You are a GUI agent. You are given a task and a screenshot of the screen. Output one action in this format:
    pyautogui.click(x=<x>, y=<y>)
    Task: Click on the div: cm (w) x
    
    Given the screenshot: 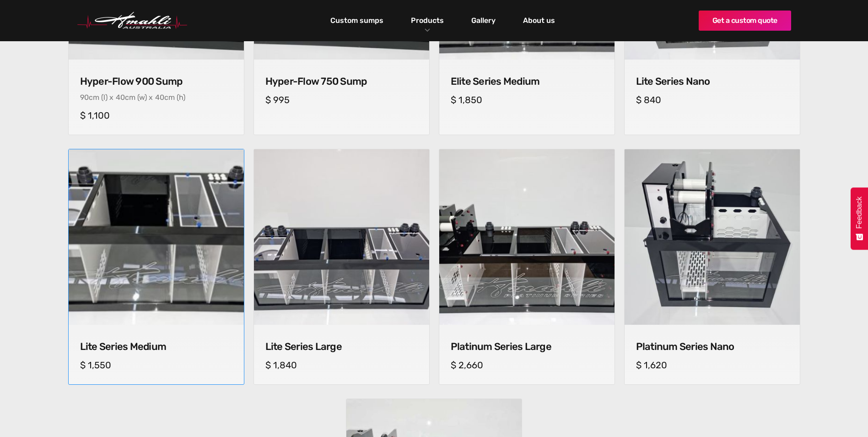 What is the action you would take?
    pyautogui.click(x=139, y=97)
    